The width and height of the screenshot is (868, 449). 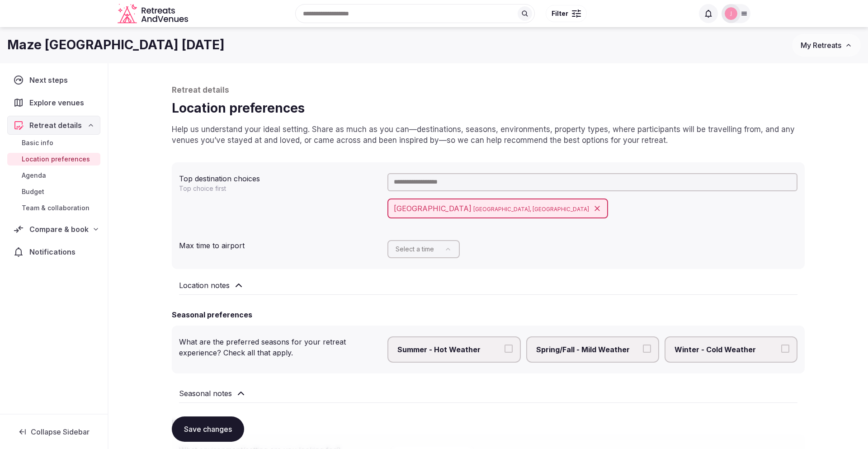 What do you see at coordinates (54, 143) in the screenshot?
I see `a: Basic info` at bounding box center [54, 143].